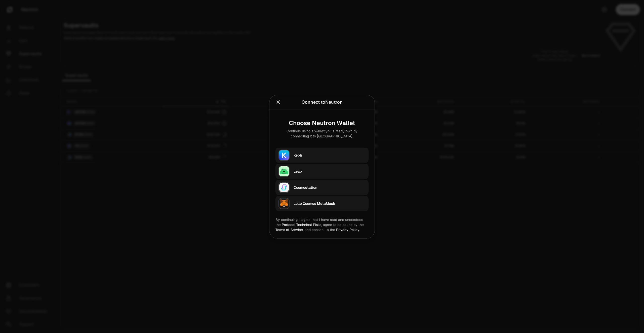  I want to click on div: Cosmostation, so click(330, 187).